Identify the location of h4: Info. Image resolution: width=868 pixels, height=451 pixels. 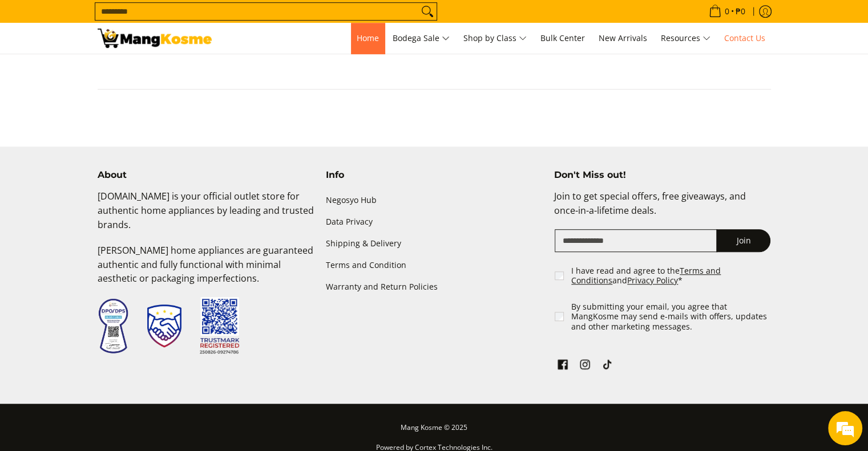
(434, 175).